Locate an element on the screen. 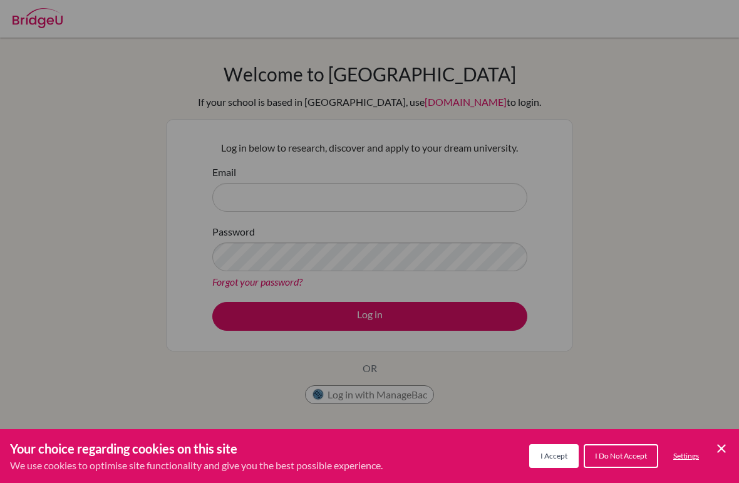 Image resolution: width=739 pixels, height=483 pixels. p: We use cookies to optimise site functionality and give you the best possible experience. is located at coordinates (196, 465).